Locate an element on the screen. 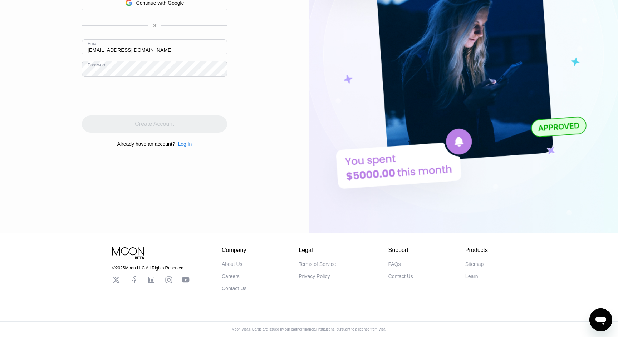 This screenshot has width=618, height=337. div: Privacy Policy is located at coordinates (314, 277).